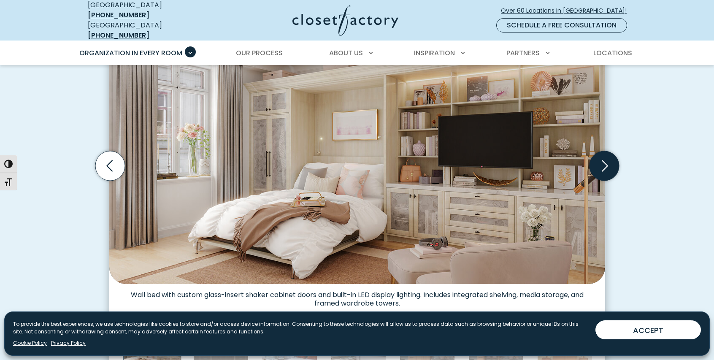 Image resolution: width=714 pixels, height=360 pixels. I want to click on span: Our Process, so click(259, 53).